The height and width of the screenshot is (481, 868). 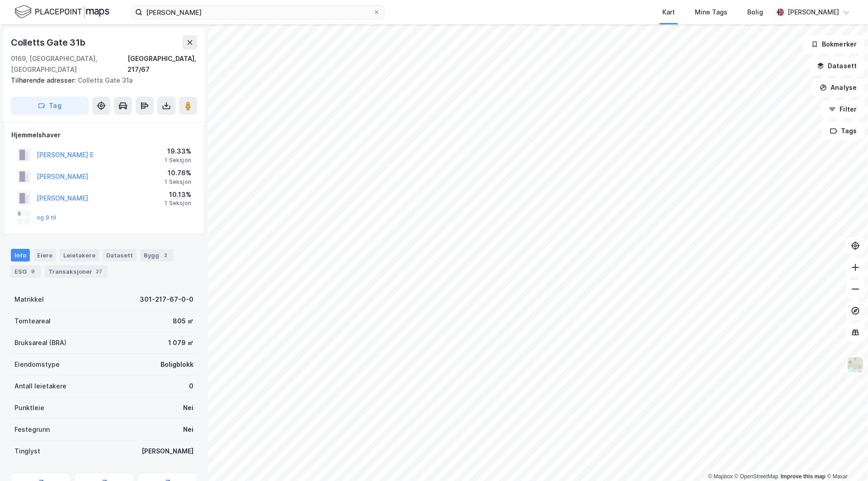 I want to click on div: Datasett, so click(x=120, y=255).